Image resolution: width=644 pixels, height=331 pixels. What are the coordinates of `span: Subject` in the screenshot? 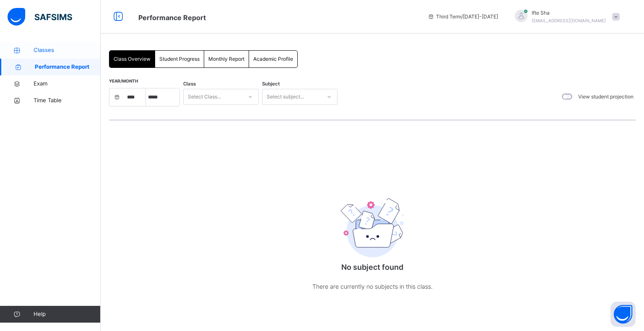 It's located at (271, 84).